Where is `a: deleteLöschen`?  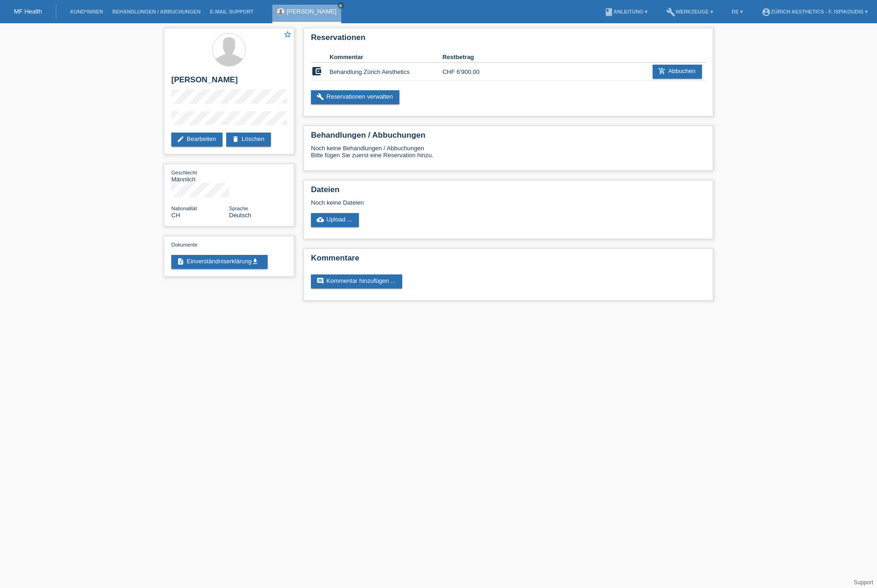
a: deleteLöschen is located at coordinates (249, 139).